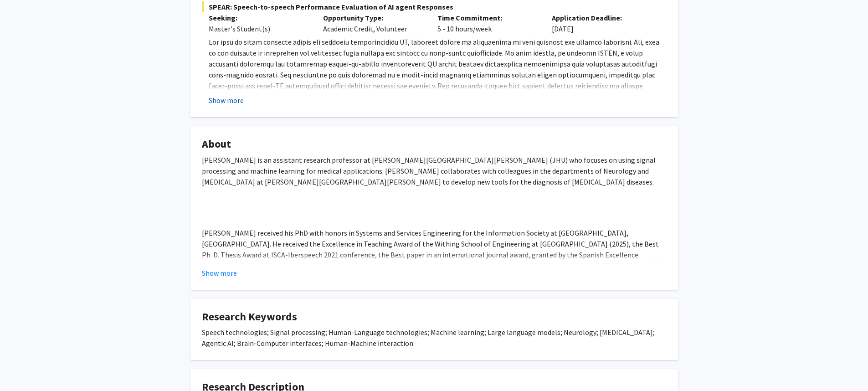 Image resolution: width=868 pixels, height=391 pixels. What do you see at coordinates (487, 18) in the screenshot?
I see `p: Time Commitment:` at bounding box center [487, 18].